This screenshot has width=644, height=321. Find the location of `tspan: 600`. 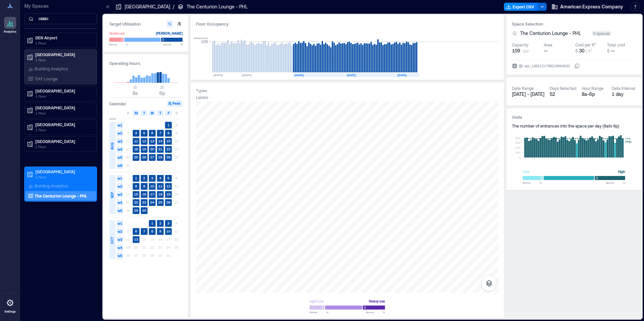

tspan: 600 is located at coordinates (518, 143).